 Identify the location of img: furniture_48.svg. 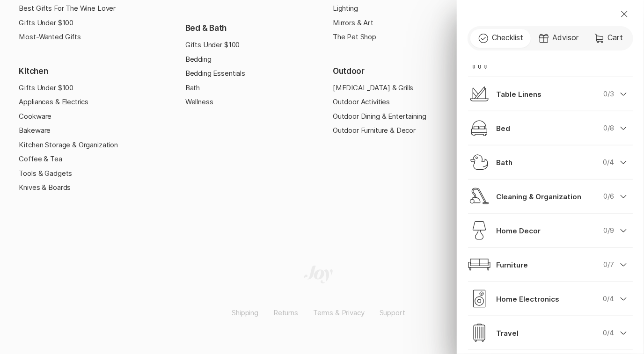
(479, 265).